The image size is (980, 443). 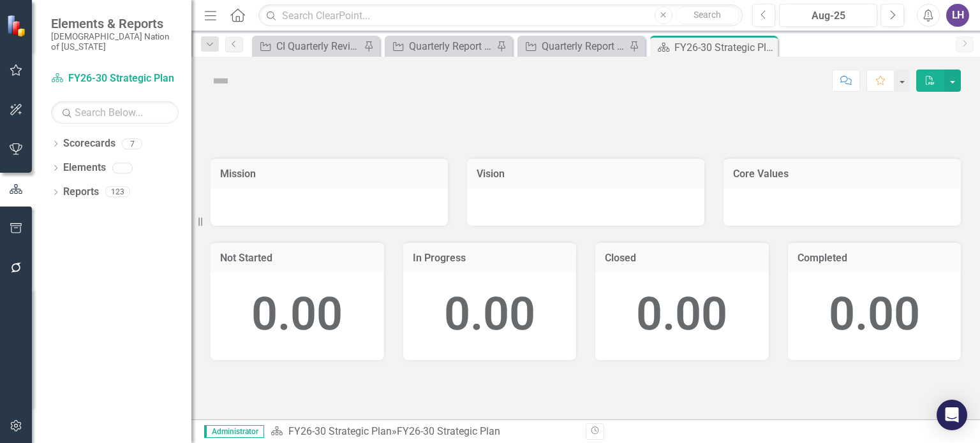 I want to click on div: Quarterly Report Review, so click(x=451, y=46).